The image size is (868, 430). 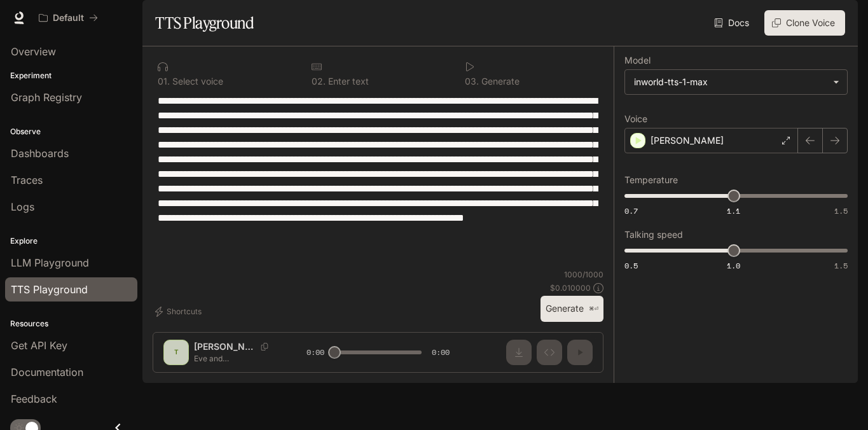 What do you see at coordinates (733, 210) in the screenshot?
I see `span: 1.1` at bounding box center [733, 210].